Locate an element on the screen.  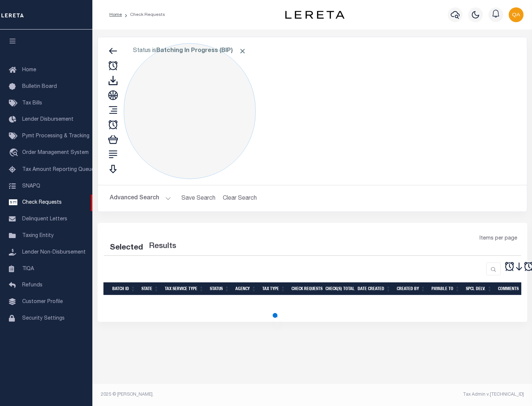
th: Check(s) Total is located at coordinates (339, 289).